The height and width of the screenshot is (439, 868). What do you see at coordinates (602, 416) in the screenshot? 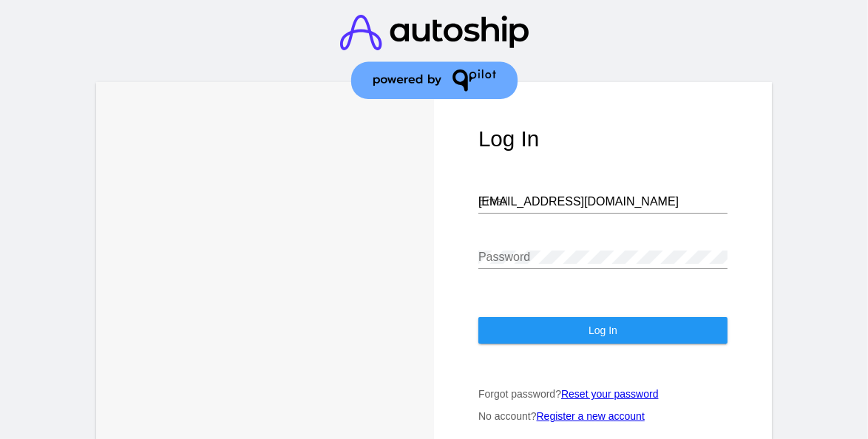
I see `p: No account?` at bounding box center [602, 416].